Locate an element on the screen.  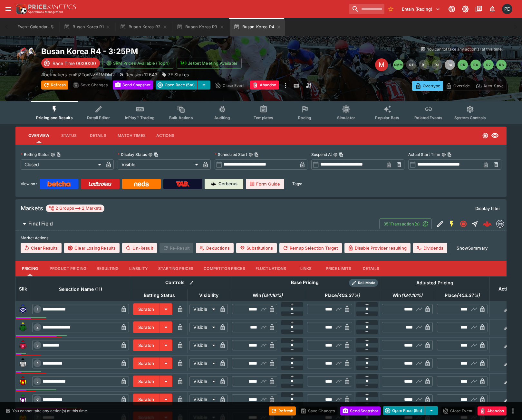
div: Paul Dicioccio is located at coordinates (507, 9).